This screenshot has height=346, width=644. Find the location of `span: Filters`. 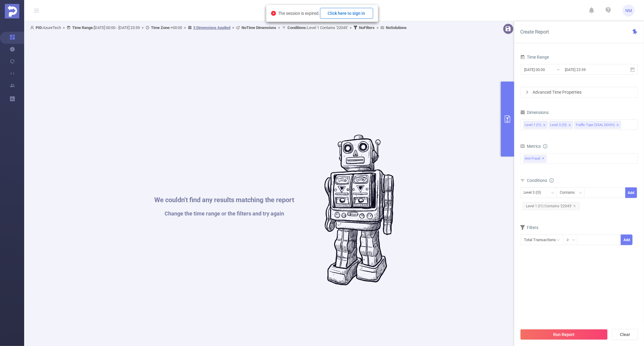

span: Filters is located at coordinates (529, 228).